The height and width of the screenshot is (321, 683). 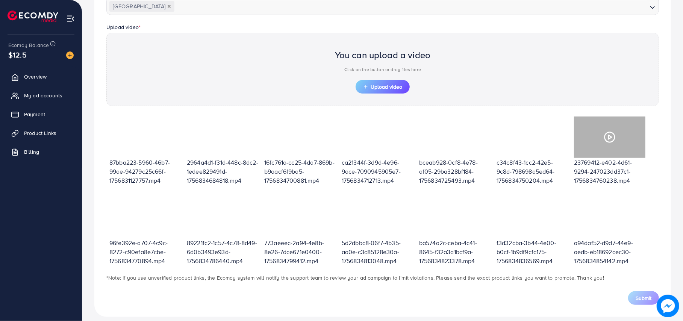 I want to click on a: My ad accounts, so click(x=41, y=95).